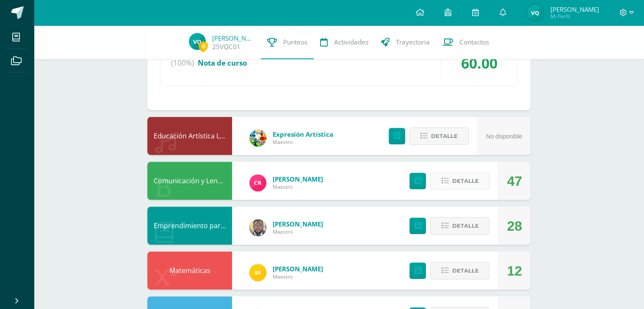 The image size is (644, 309). I want to click on img: 712781701cd376c1a616437b5c60ae46.png, so click(258, 228).